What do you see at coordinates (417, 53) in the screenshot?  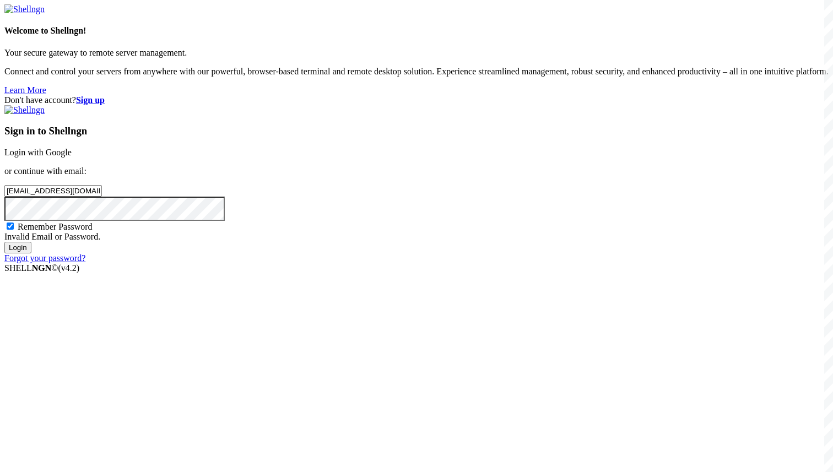 I see `p: Your secure gateway to remote server management.` at bounding box center [417, 53].